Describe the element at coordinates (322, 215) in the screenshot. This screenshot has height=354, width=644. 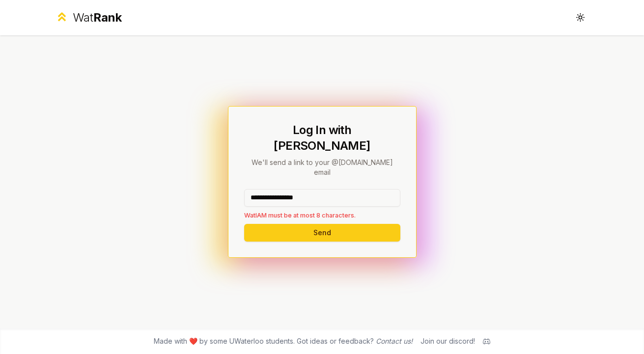
I see `p: WatIAM must be at most 8 characters.` at that location.